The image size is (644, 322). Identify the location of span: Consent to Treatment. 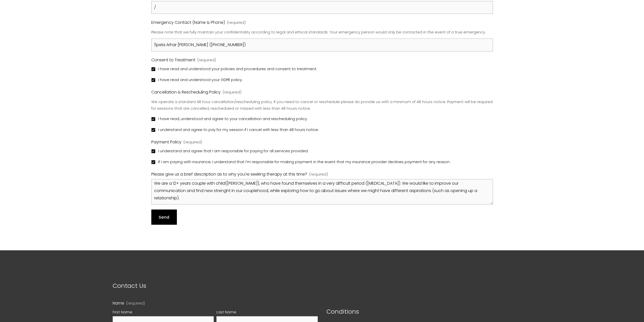
(173, 60).